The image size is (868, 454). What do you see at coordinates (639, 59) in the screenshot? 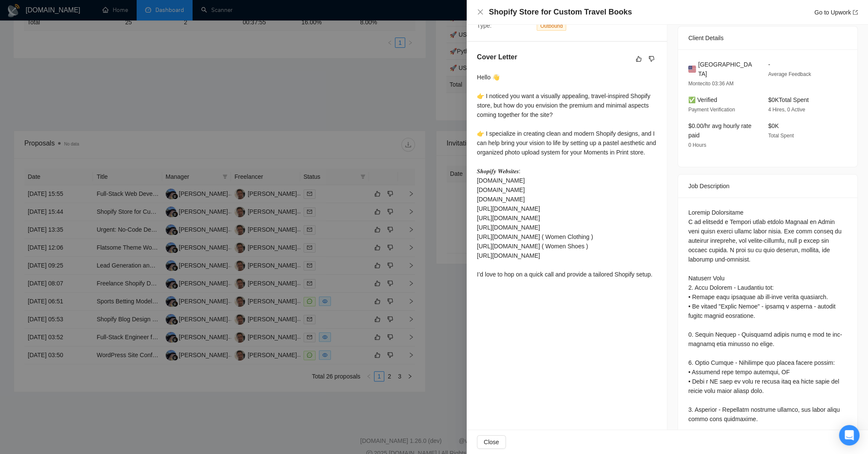
I see `button: like` at bounding box center [639, 59].